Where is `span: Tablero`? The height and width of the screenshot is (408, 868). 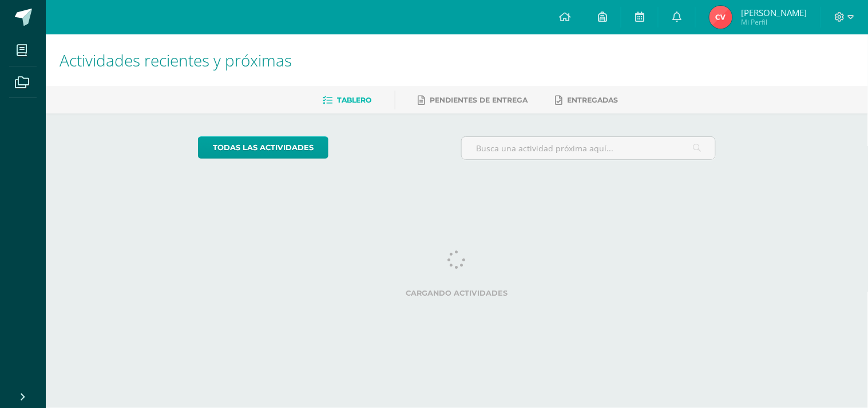
span: Tablero is located at coordinates (355, 100).